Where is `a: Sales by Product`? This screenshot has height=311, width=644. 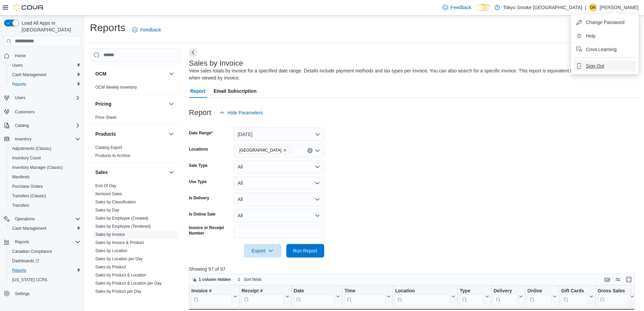
a: Sales by Product is located at coordinates (110, 267).